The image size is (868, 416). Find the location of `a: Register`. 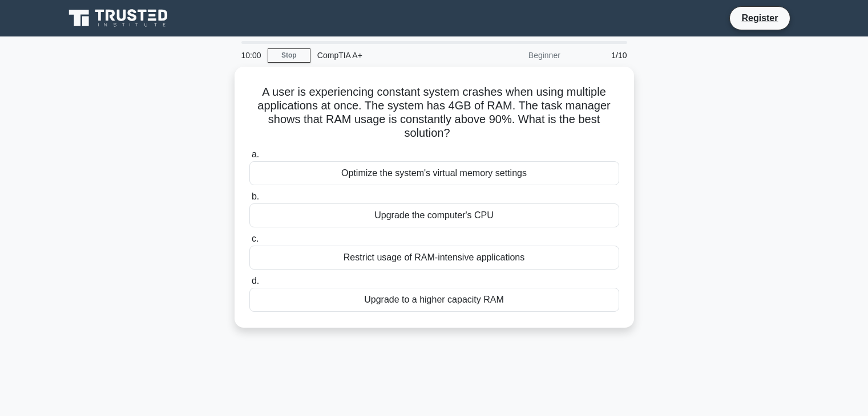

a: Register is located at coordinates (759, 18).